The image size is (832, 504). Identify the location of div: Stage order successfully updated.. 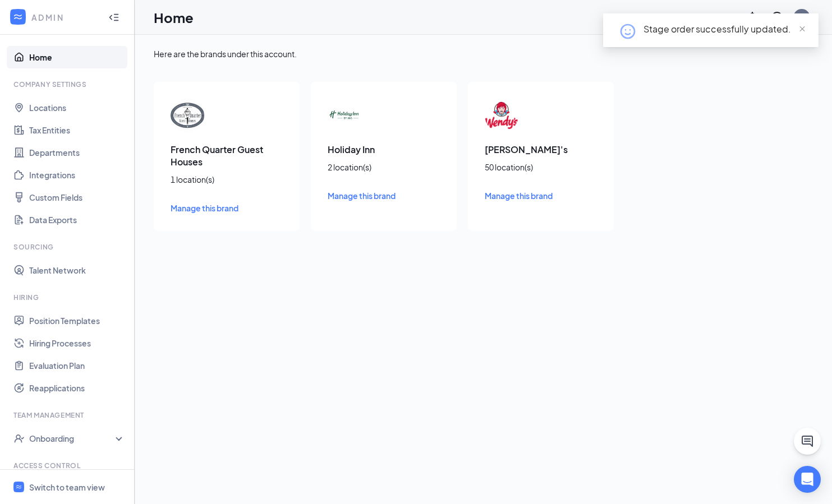
(724, 29).